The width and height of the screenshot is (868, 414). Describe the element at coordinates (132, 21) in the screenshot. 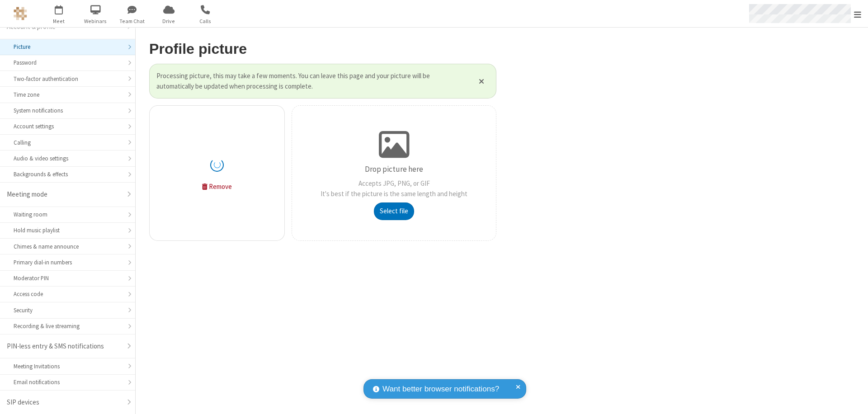

I see `span: Team Chat` at that location.